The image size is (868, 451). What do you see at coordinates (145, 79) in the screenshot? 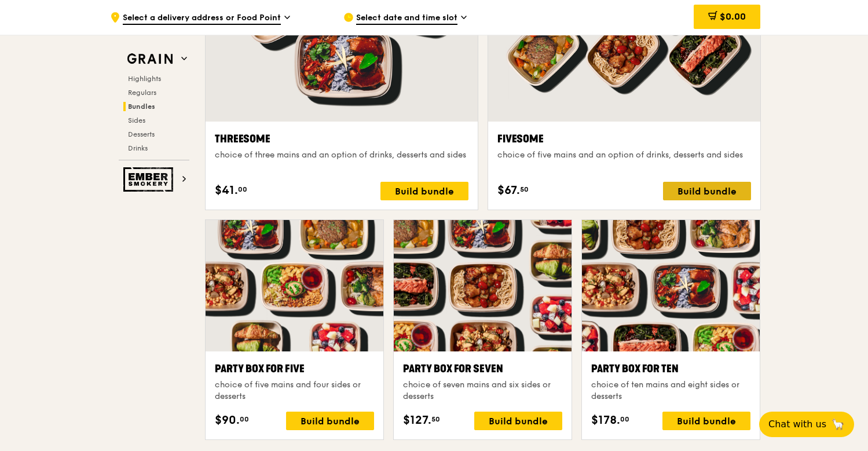
I see `span: Highlights` at bounding box center [145, 79].